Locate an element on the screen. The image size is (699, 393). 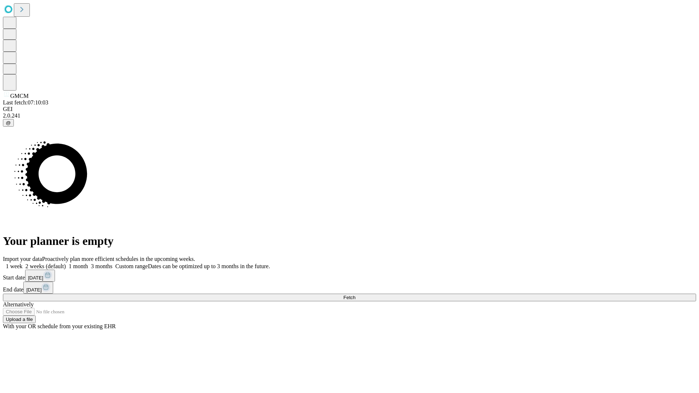
span: 1 week is located at coordinates (14, 266).